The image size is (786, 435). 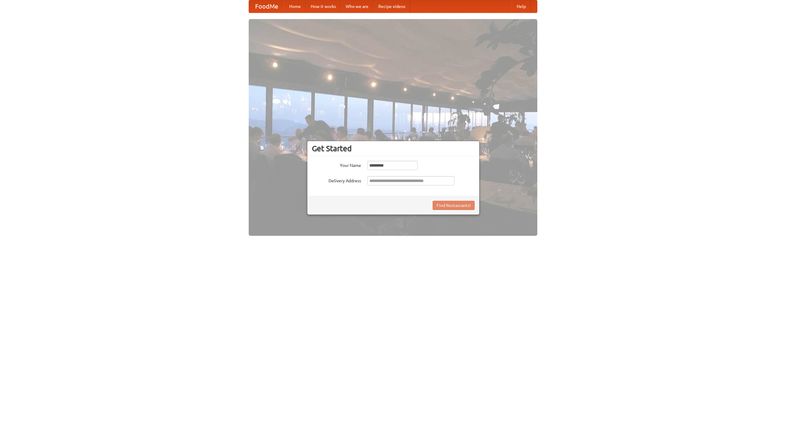 I want to click on button: Find Restaurants!, so click(x=454, y=205).